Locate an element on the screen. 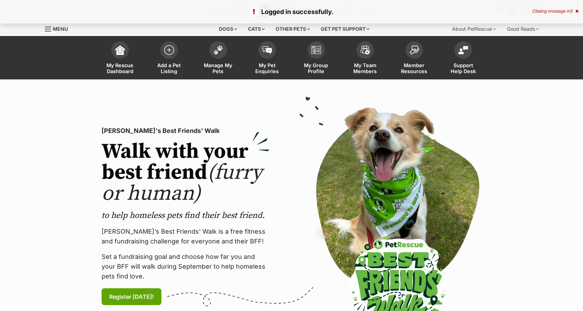  img: help-desk-icon-fdf02630f3aa405de69fd3d07c3f3aa587a6932b1a1747fa1d2bba05be0121f9.svg is located at coordinates (463, 50).